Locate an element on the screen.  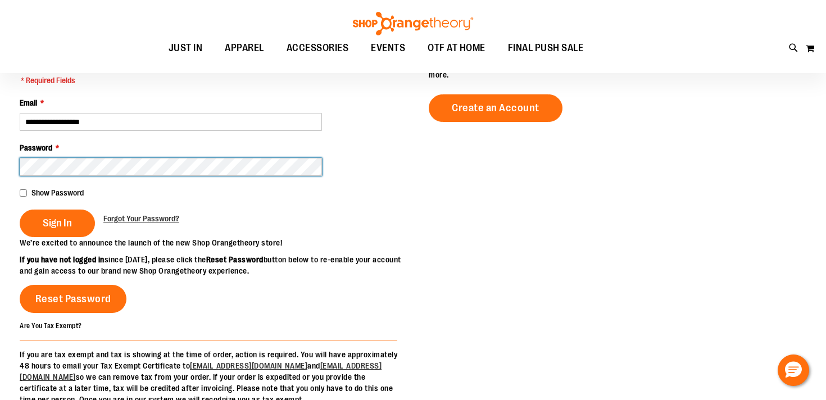
span: Forgot Your Password? is located at coordinates (141, 219).